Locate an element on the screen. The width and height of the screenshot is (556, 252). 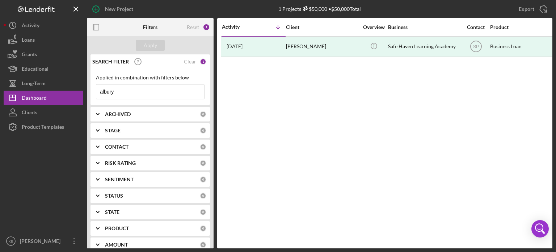
div: Applied in combination with filters below is located at coordinates (150, 77).